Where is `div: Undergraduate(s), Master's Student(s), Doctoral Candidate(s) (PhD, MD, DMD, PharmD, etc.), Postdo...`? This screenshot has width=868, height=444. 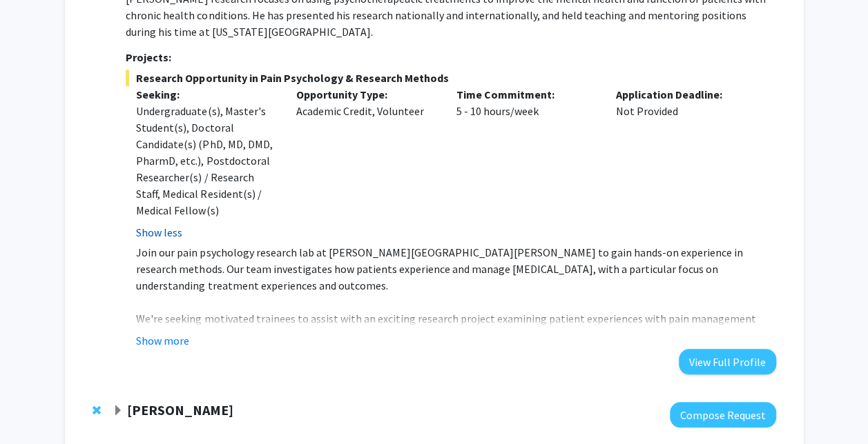
div: Undergraduate(s), Master's Student(s), Doctoral Candidate(s) (PhD, MD, DMD, PharmD, etc.), Postdo... is located at coordinates (206, 161).